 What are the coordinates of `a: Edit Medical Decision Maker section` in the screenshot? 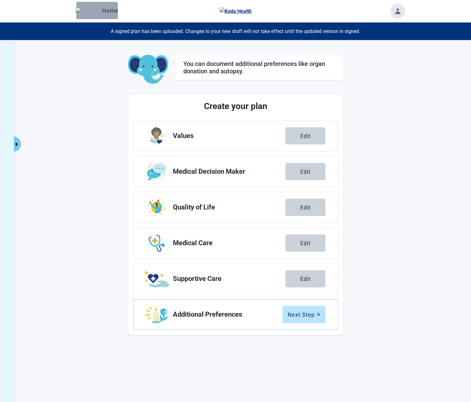 It's located at (236, 171).